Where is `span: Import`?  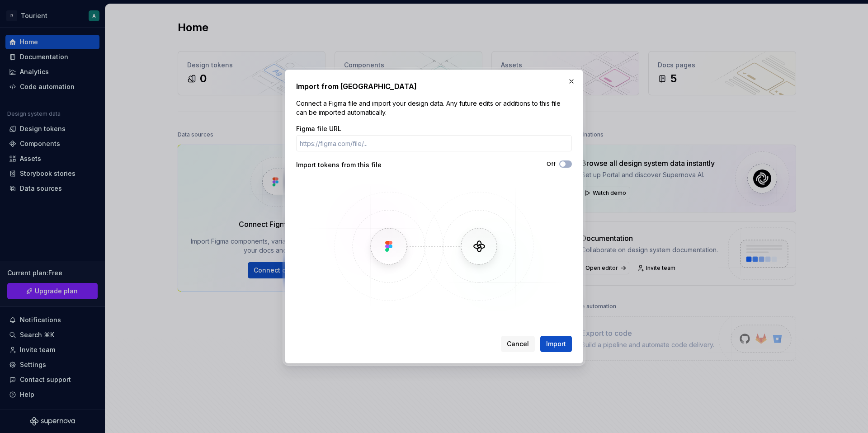
span: Import is located at coordinates (556, 344).